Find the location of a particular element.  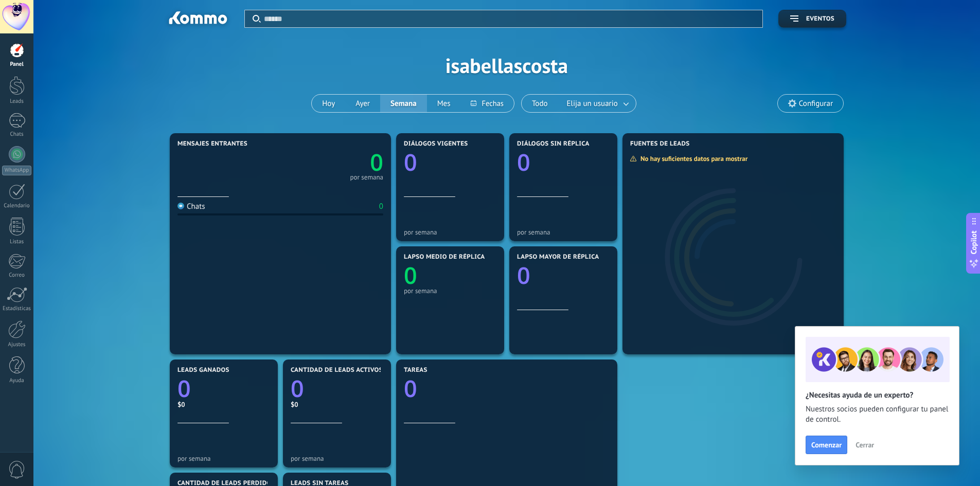

span: Comenzar is located at coordinates (826, 445).